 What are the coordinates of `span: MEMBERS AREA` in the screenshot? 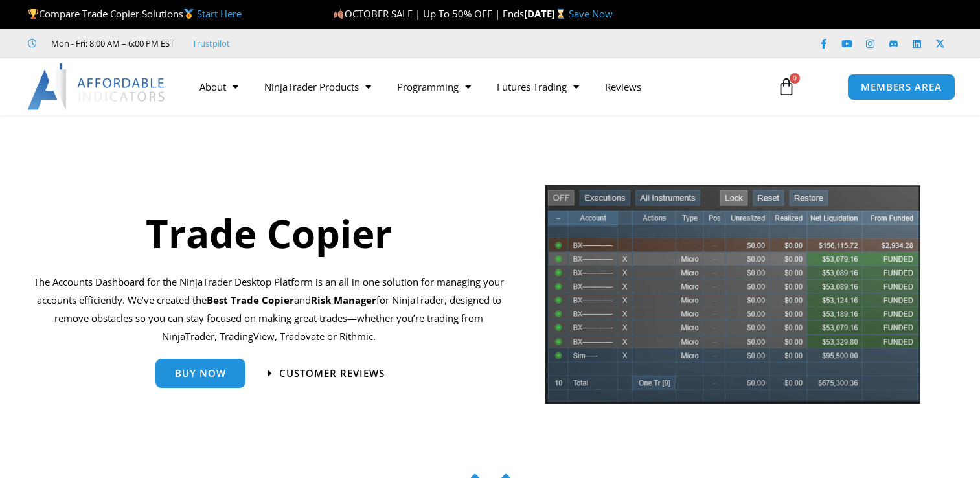 It's located at (901, 86).